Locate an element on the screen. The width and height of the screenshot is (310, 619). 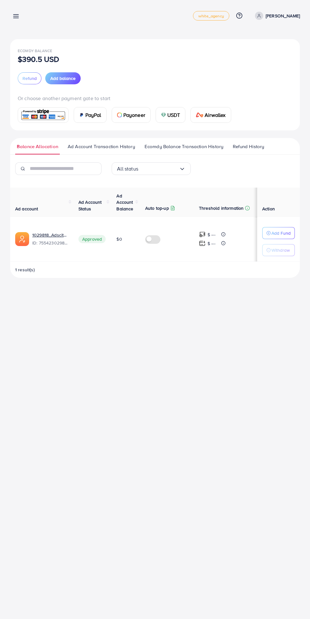
span: $0 is located at coordinates (119, 239).